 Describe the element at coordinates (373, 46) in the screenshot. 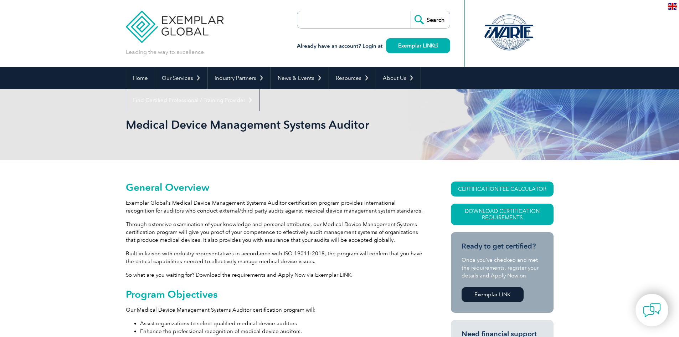

I see `h3: Already have an account? Login at` at that location.